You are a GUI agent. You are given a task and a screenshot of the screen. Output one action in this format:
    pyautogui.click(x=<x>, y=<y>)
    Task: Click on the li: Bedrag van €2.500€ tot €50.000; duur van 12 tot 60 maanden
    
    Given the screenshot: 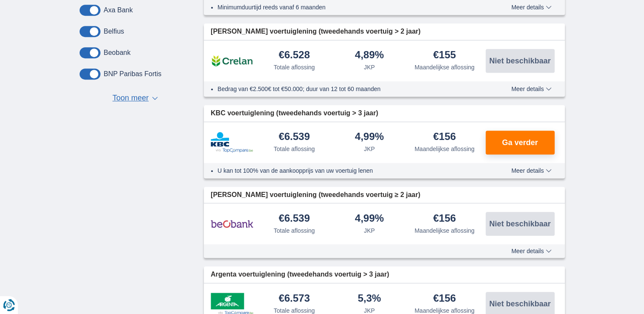 What is the action you would take?
    pyautogui.click(x=348, y=89)
    